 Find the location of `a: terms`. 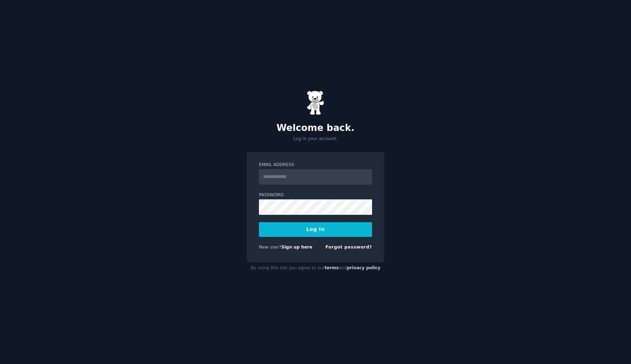

a: terms is located at coordinates (332, 268).